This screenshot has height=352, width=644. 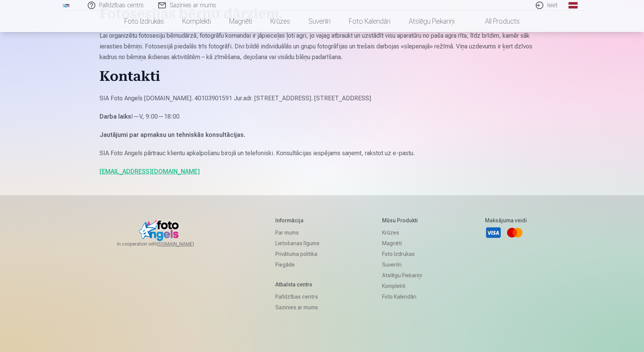 I want to click on h5: Maksājuma veidi, so click(x=506, y=220).